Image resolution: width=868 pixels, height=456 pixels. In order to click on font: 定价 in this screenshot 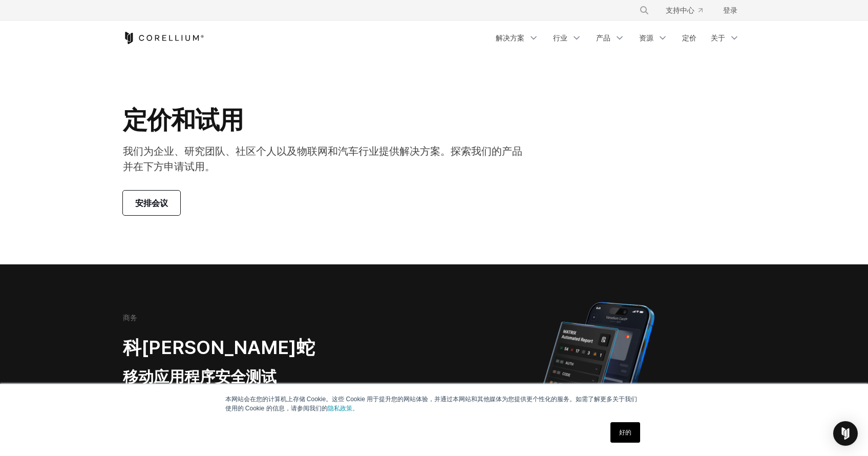, I will do `click(689, 38)`.